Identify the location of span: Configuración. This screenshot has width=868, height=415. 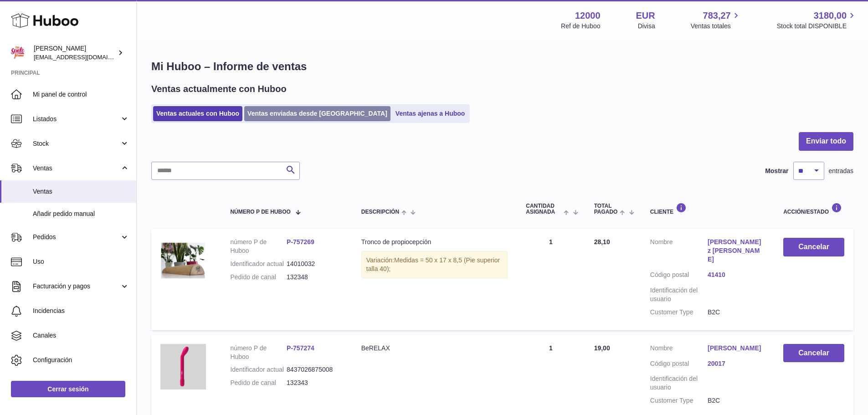
(81, 360).